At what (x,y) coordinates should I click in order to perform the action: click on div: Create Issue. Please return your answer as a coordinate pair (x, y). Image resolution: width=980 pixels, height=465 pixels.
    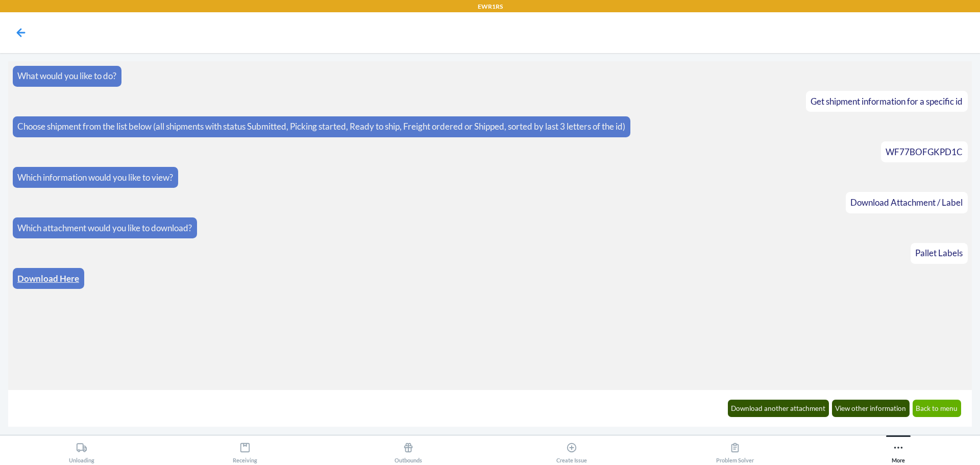
    Looking at the image, I should click on (572, 451).